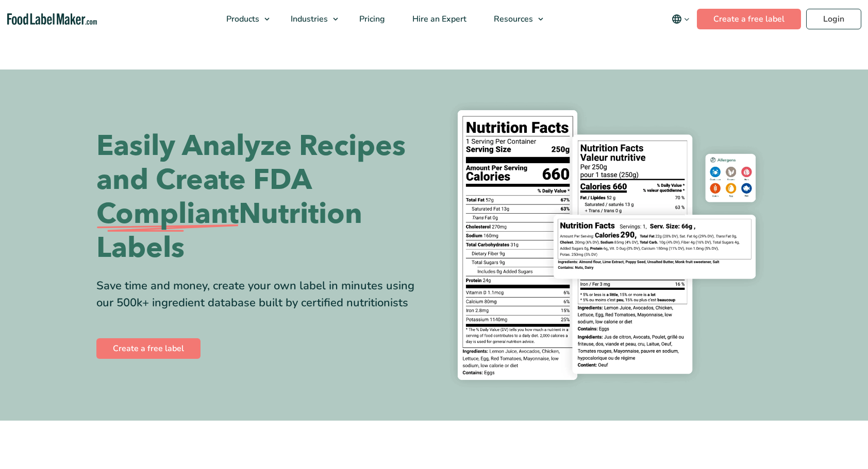  What do you see at coordinates (513, 19) in the screenshot?
I see `span: Resources` at bounding box center [513, 19].